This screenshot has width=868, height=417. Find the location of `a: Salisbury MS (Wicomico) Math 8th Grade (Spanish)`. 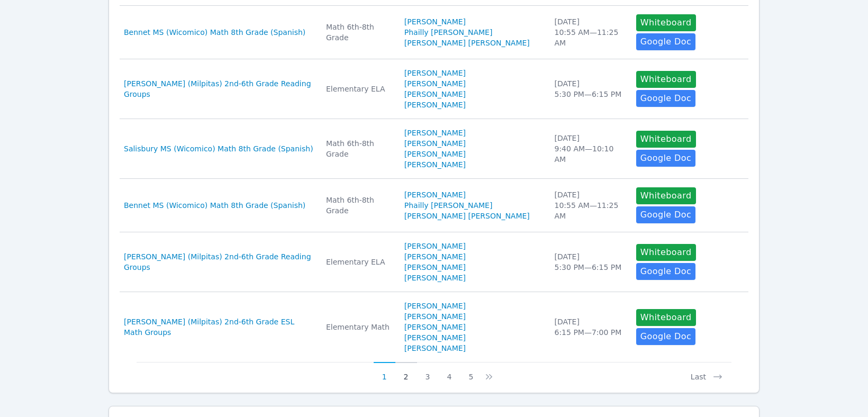

a: Salisbury MS (Wicomico) Math 8th Grade (Spanish) is located at coordinates (219, 149).